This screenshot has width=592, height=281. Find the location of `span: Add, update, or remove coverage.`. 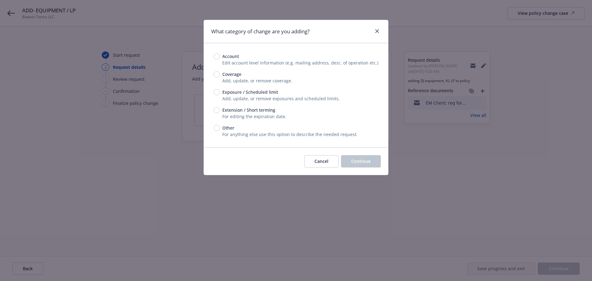

span: Add, update, or remove coverage. is located at coordinates (257, 81).